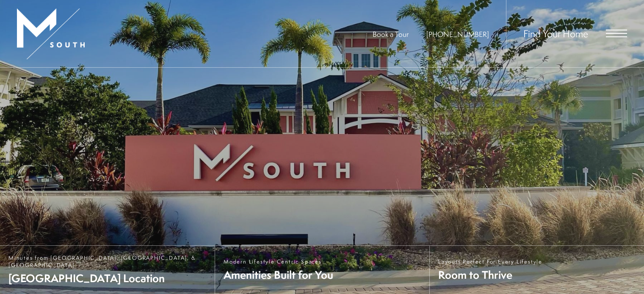 The image size is (644, 294). I want to click on p: Welcome Home to M South Apartment Homes, so click(278, 171).